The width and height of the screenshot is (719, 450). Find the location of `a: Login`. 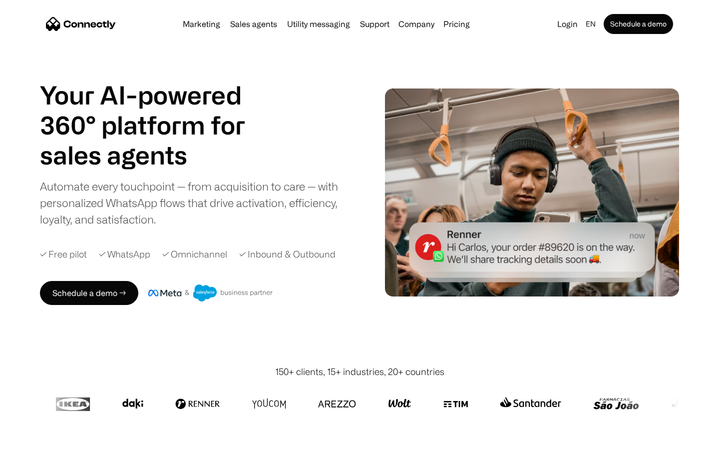

a: Login is located at coordinates (568, 24).